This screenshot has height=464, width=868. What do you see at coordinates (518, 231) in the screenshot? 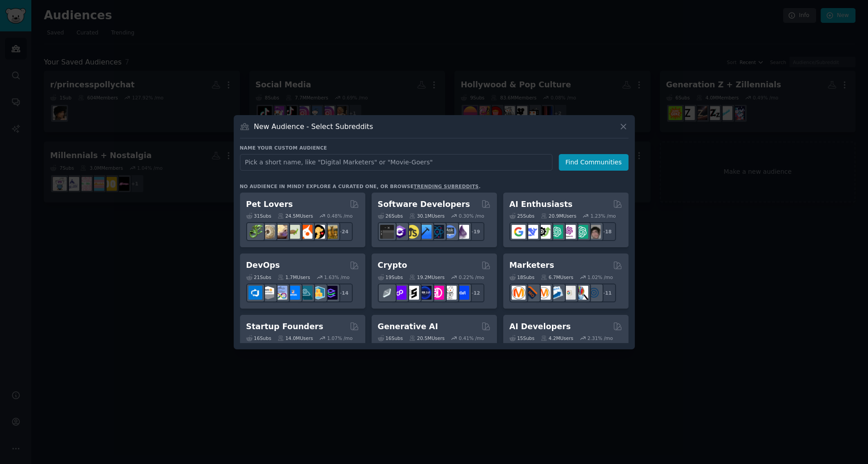
I see `img: GoogleGeminiAI` at bounding box center [518, 231].